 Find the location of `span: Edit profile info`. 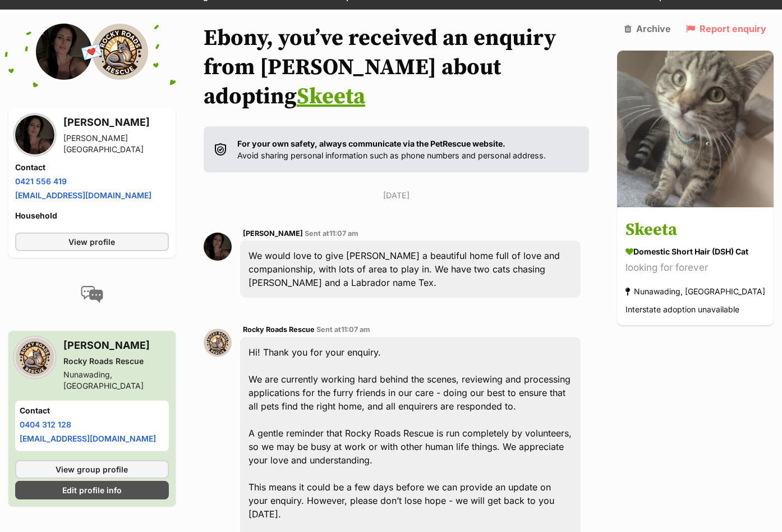

span: Edit profile info is located at coordinates (92, 489).